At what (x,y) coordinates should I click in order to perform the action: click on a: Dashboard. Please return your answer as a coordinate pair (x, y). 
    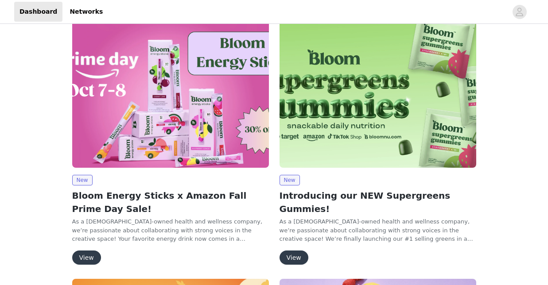
    Looking at the image, I should click on (38, 12).